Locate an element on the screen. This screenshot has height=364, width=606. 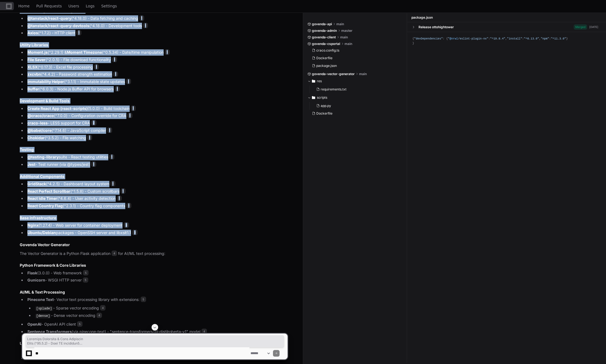
strong: Pinecone Text is located at coordinates (41, 300).